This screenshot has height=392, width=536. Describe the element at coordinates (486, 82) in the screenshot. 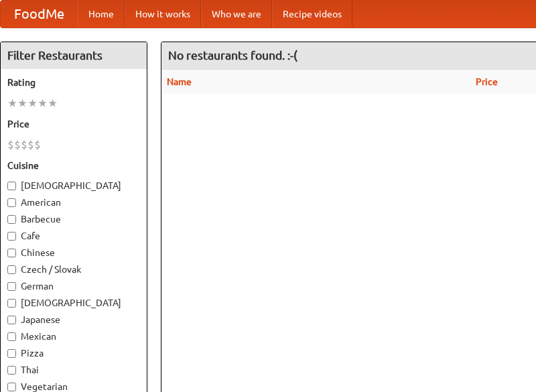

I see `a: Price` at that location.